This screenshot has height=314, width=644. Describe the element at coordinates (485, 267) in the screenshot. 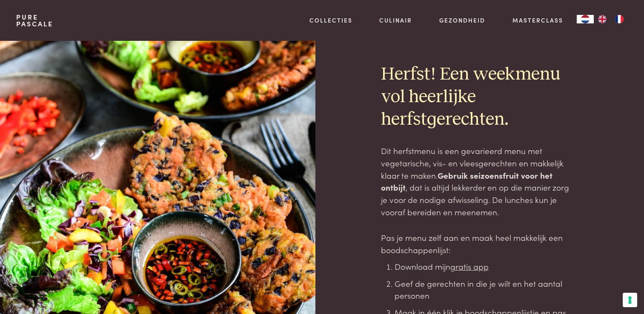

I see `li: Download mijn` at that location.